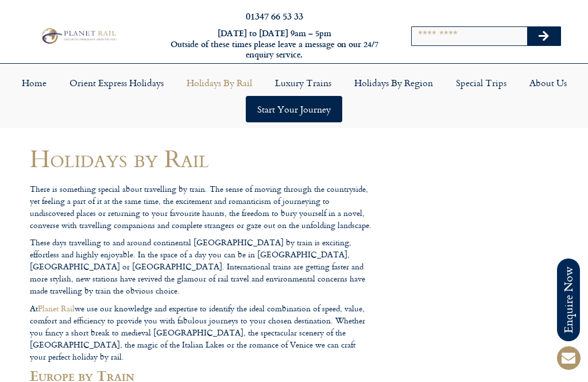 The width and height of the screenshot is (588, 382). What do you see at coordinates (202, 207) in the screenshot?
I see `p: There is something special about travelling by train. The sense of moving through the countryside...` at bounding box center [202, 207].